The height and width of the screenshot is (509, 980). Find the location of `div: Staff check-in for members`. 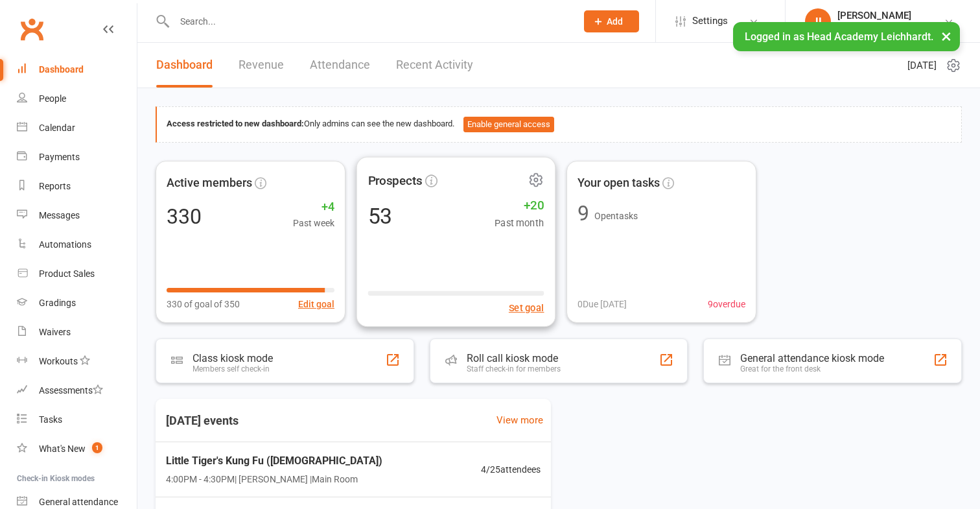

div: Staff check-in for members is located at coordinates (514, 369).